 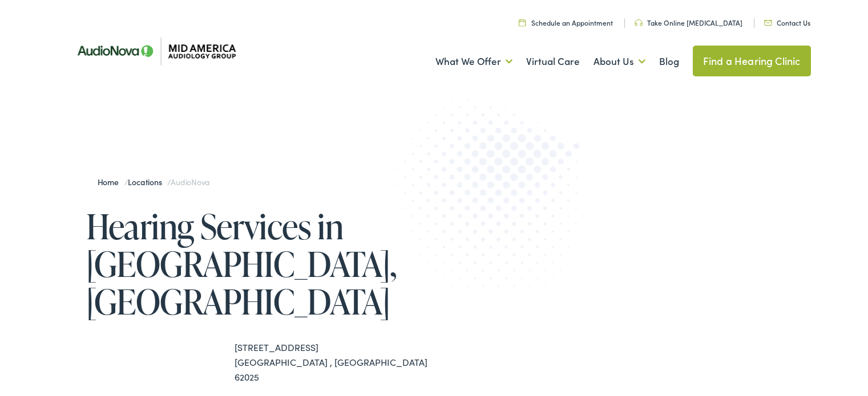 What do you see at coordinates (147, 182) in the screenshot?
I see `a: Locations` at bounding box center [147, 182].